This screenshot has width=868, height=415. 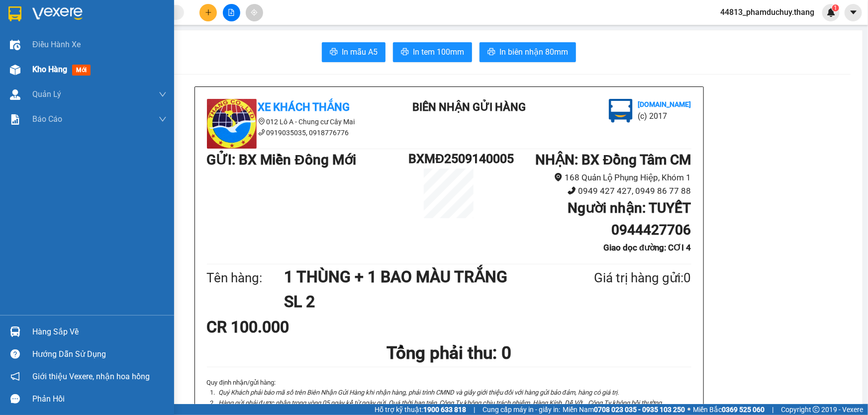 What do you see at coordinates (231, 12) in the screenshot?
I see `span: file-add` at bounding box center [231, 12].